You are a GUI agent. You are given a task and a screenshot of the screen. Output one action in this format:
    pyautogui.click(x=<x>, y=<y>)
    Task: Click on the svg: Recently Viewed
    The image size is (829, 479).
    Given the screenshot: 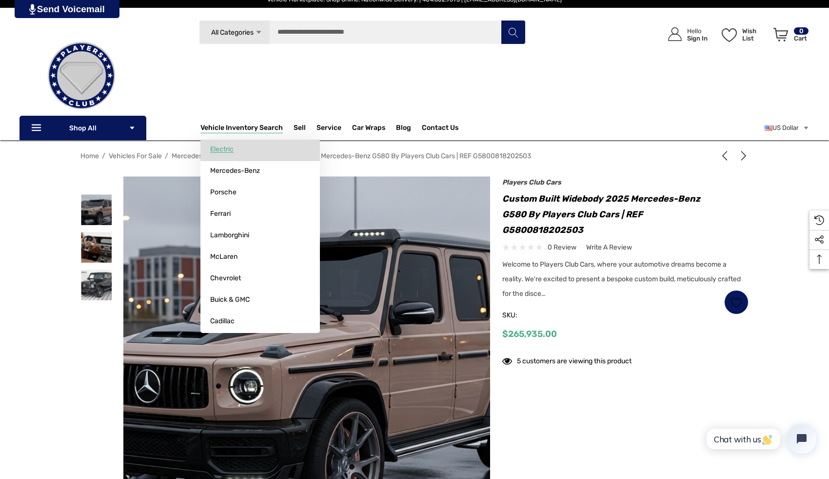 What is the action you would take?
    pyautogui.click(x=819, y=220)
    